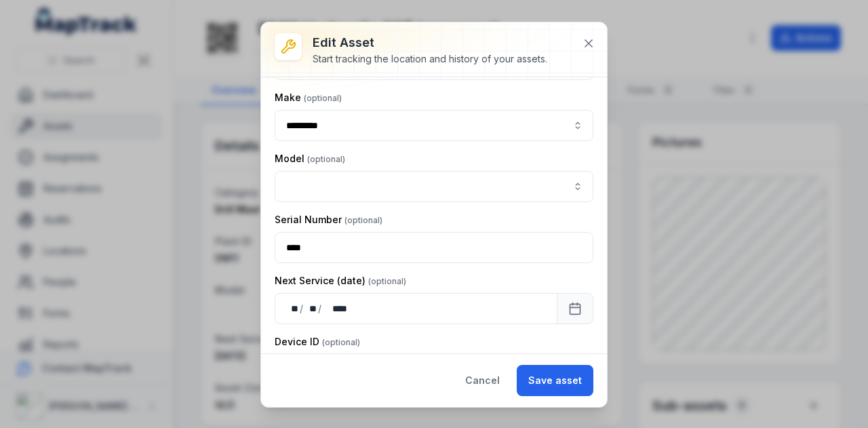 The width and height of the screenshot is (868, 428). I want to click on h3: Edit asset, so click(430, 43).